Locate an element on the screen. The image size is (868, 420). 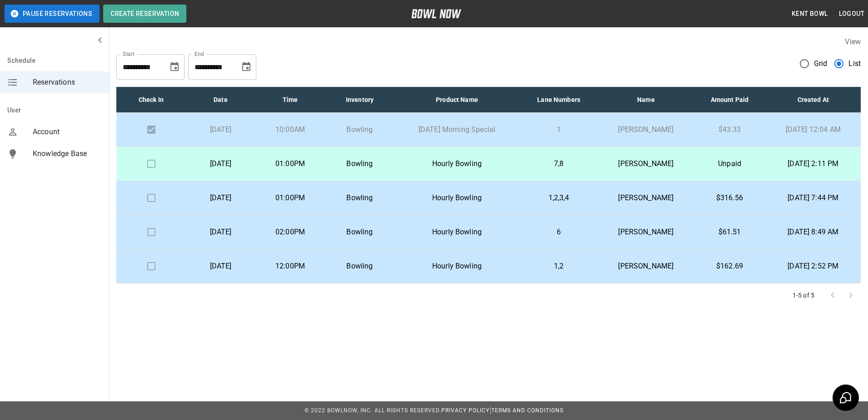
th: Date is located at coordinates (220, 100).